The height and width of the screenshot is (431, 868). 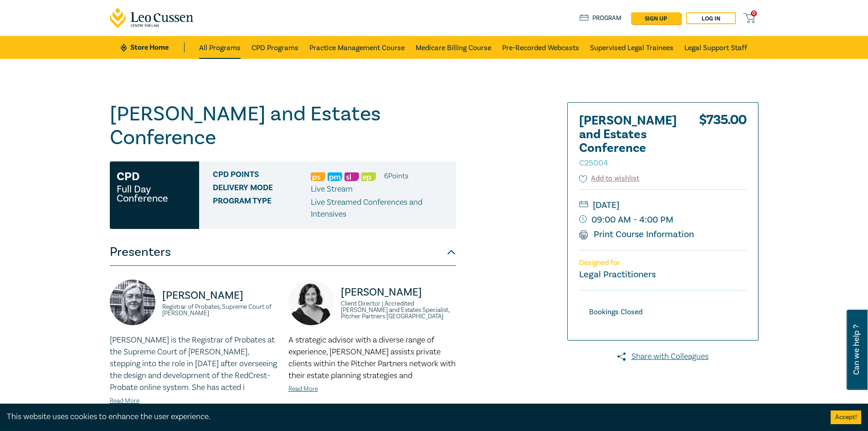 I want to click on button: Presenters, so click(x=283, y=252).